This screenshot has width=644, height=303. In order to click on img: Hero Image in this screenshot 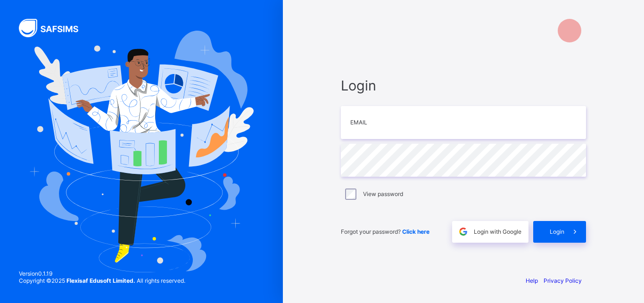, I will do `click(141, 151)`.